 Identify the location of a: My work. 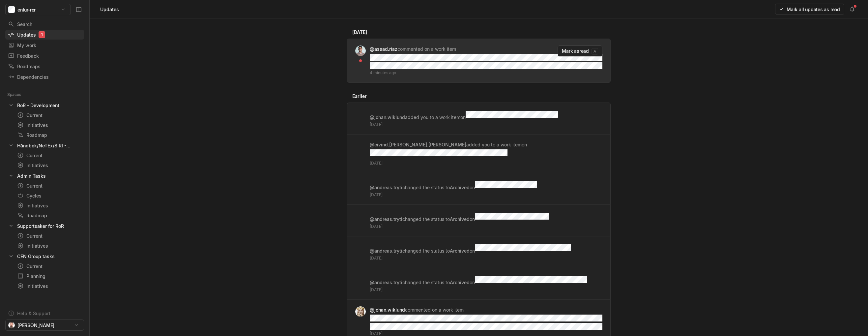
(45, 45).